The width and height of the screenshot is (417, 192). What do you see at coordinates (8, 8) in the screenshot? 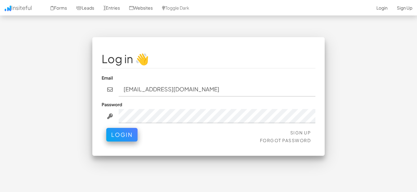
I see `img: icon.png` at bounding box center [8, 8].